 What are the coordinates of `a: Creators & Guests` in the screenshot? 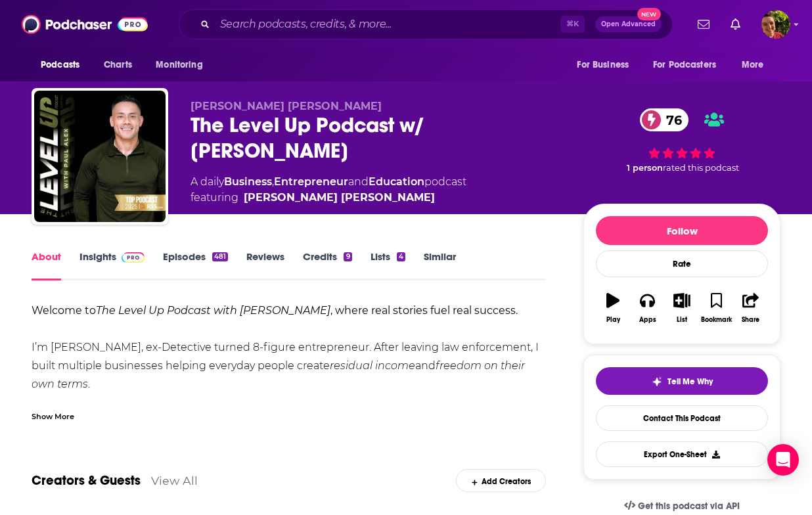 It's located at (86, 480).